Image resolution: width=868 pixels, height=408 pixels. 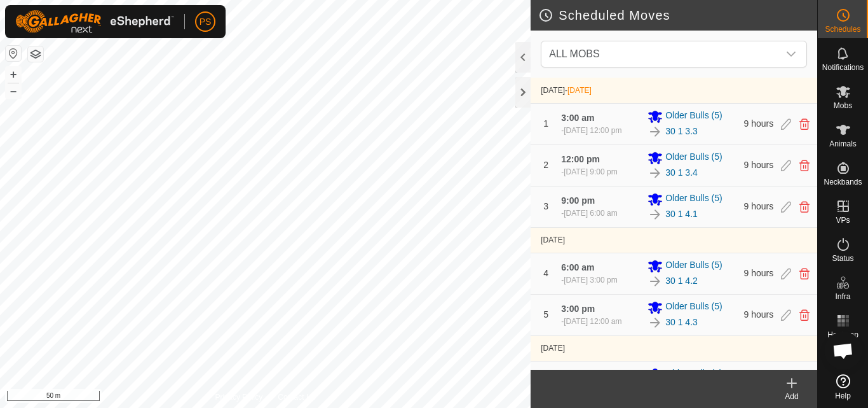 I want to click on span: 3:00 am, so click(x=577, y=118).